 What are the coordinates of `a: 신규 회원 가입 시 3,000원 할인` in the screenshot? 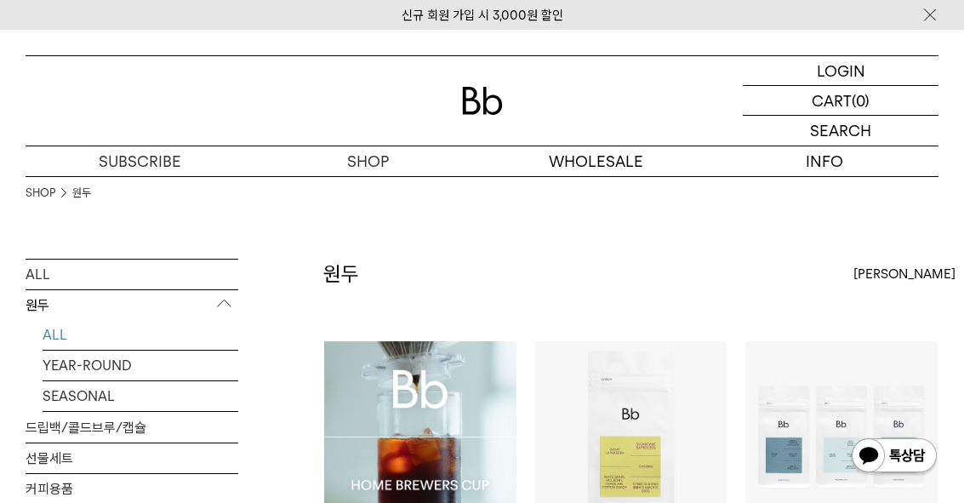 It's located at (482, 15).